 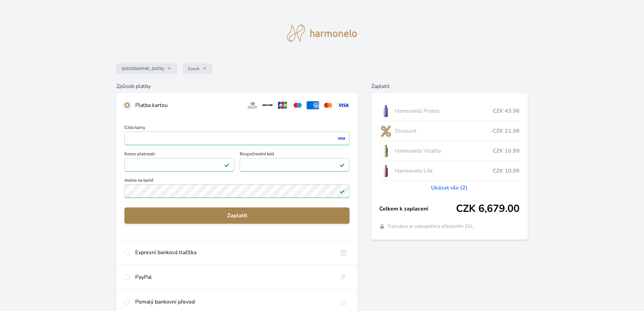 I want to click on img: maestro.svg, so click(x=298, y=105).